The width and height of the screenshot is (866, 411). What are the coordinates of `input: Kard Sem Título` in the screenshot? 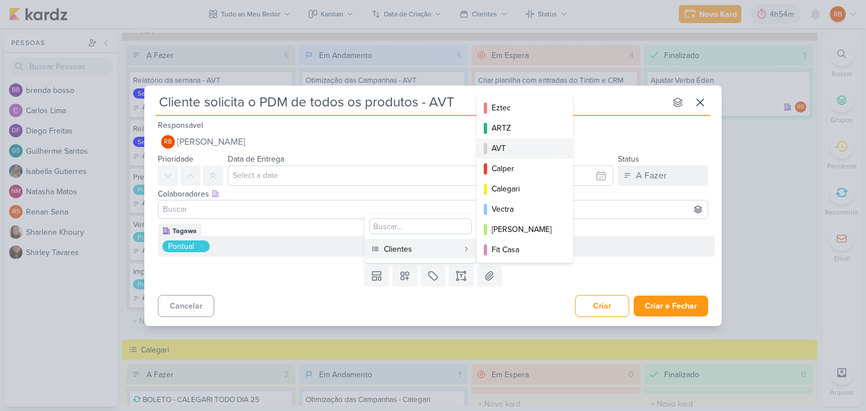 It's located at (410, 103).